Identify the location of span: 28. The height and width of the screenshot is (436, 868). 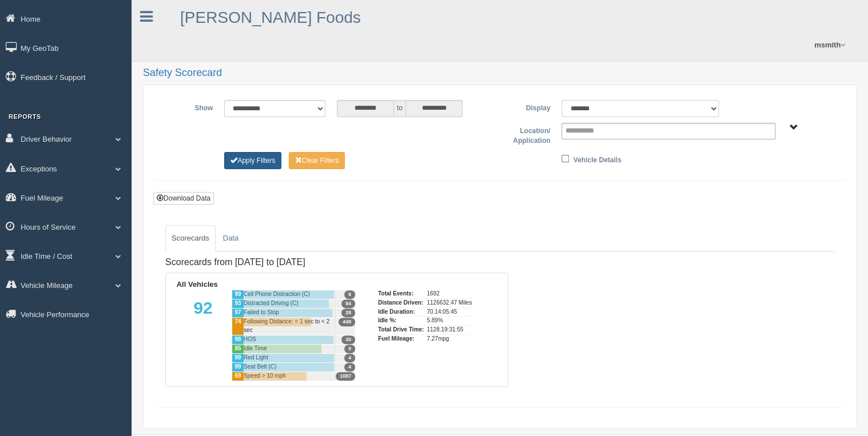
(349, 312).